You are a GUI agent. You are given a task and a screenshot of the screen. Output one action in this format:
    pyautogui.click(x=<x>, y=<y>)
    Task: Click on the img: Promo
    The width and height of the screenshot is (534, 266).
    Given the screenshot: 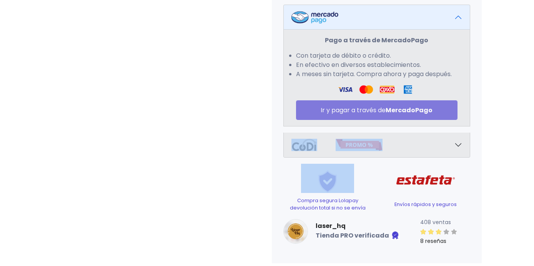 What is the action you would take?
    pyautogui.click(x=359, y=145)
    